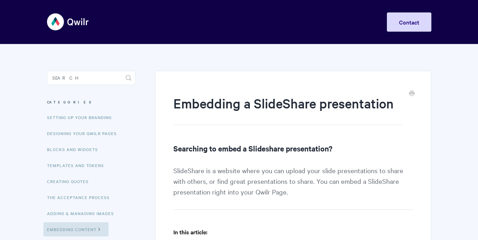 This screenshot has height=240, width=478. Describe the element at coordinates (91, 102) in the screenshot. I see `h3: Categories` at that location.